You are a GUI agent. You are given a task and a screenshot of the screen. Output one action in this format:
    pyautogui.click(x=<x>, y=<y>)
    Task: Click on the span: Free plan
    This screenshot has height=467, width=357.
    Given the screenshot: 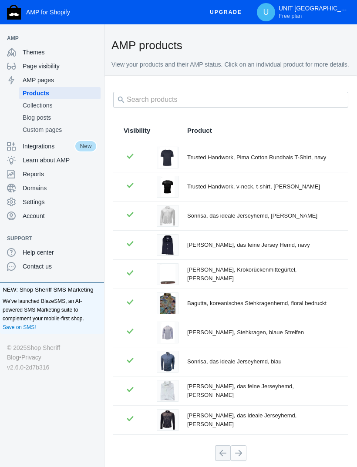 What is the action you would take?
    pyautogui.click(x=290, y=16)
    